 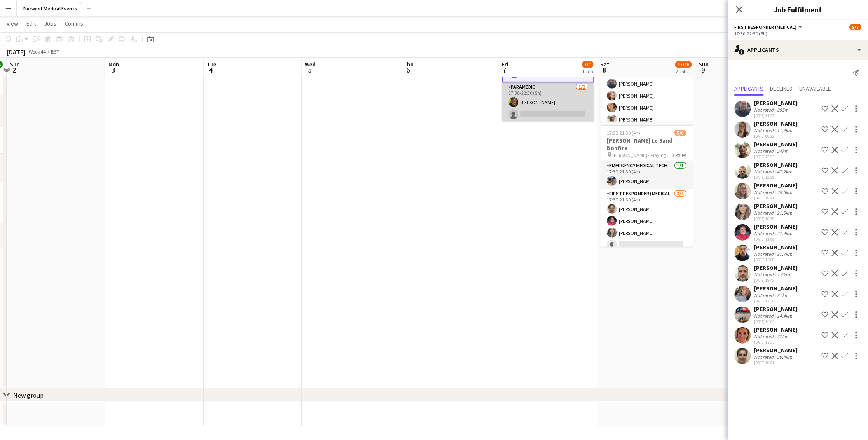 I want to click on span: 7, so click(x=505, y=70).